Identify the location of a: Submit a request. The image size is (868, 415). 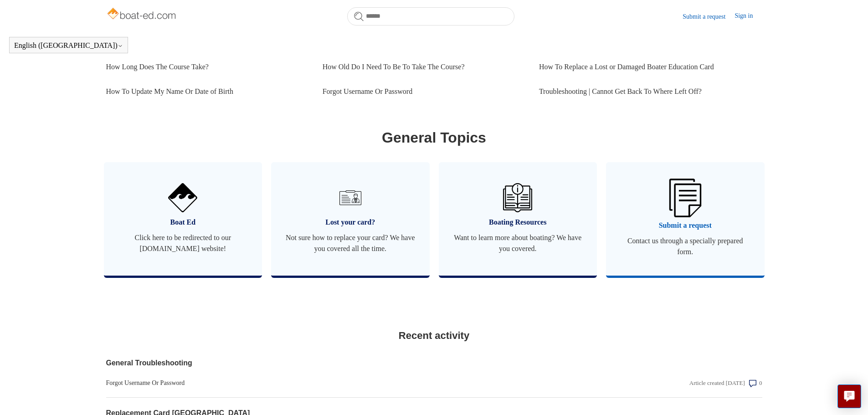
(708, 17).